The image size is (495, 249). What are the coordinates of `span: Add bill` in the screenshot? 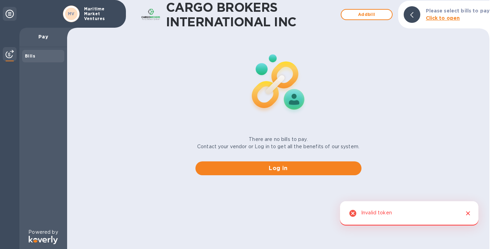 It's located at (367, 15).